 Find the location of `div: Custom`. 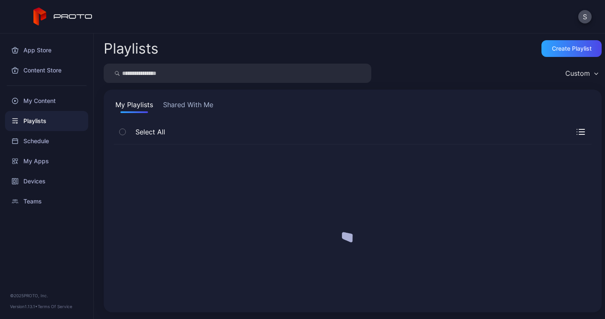

div: Custom is located at coordinates (577, 73).